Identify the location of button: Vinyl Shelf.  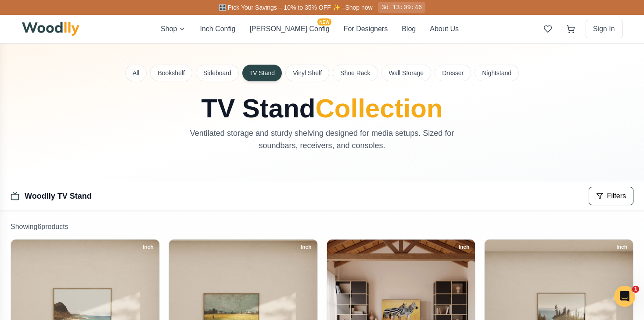
(308, 73).